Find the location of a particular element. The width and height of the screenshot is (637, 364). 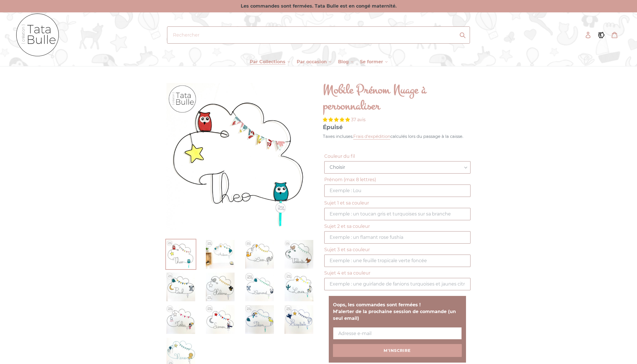

span: Épuisé is located at coordinates (333, 127).